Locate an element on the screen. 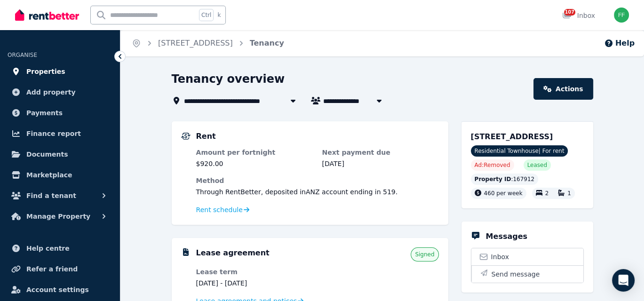 The height and width of the screenshot is (301, 644). span: 460 per week is located at coordinates (503, 193).